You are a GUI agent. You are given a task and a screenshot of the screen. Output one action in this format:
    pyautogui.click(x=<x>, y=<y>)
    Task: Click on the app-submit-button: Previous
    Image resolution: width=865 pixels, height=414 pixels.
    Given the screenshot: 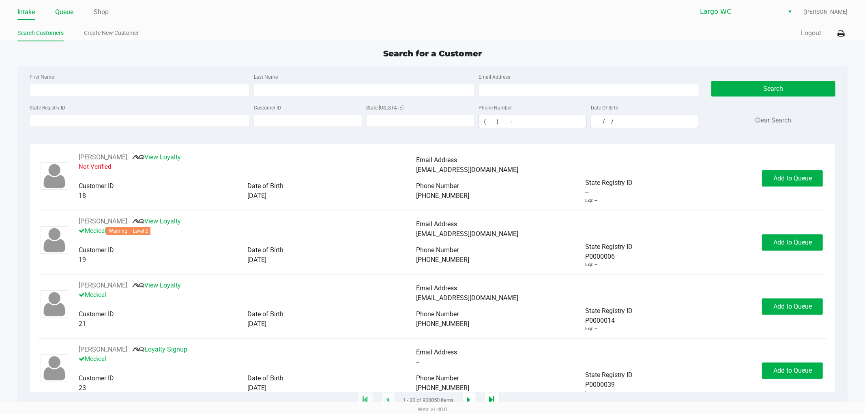 What is the action you would take?
    pyautogui.click(x=388, y=400)
    